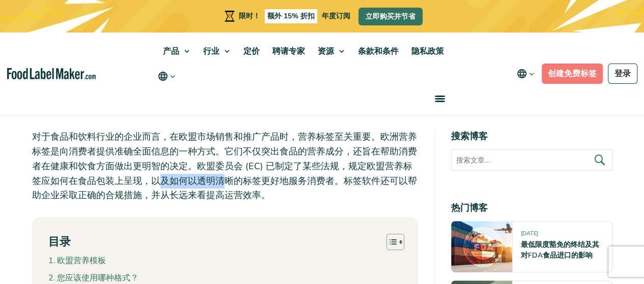 The width and height of the screenshot is (644, 284). I want to click on font: 聘请专家, so click(289, 51).